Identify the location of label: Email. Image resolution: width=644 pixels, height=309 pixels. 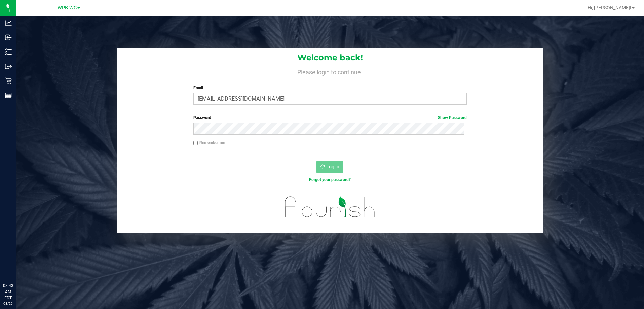
(330, 88).